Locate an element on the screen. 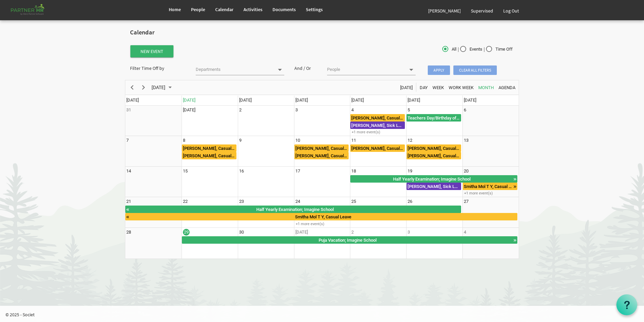  div: Puja Vacation; Imagine School is located at coordinates (348, 240).